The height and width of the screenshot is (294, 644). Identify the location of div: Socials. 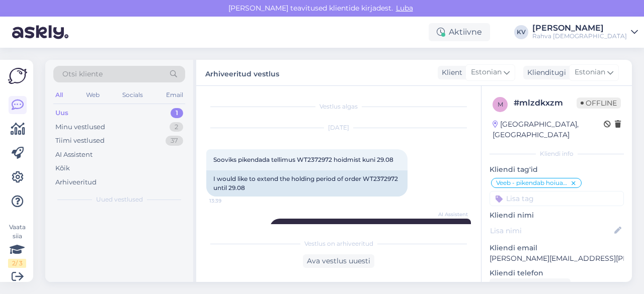
(132, 95).